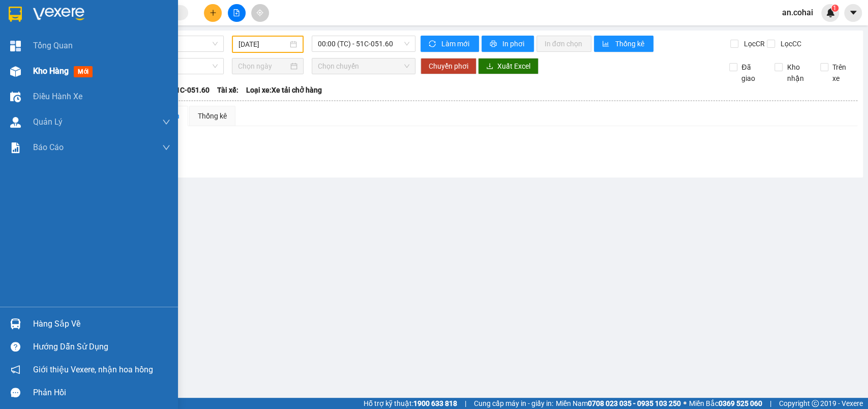  I want to click on span: Đã giao, so click(752, 73).